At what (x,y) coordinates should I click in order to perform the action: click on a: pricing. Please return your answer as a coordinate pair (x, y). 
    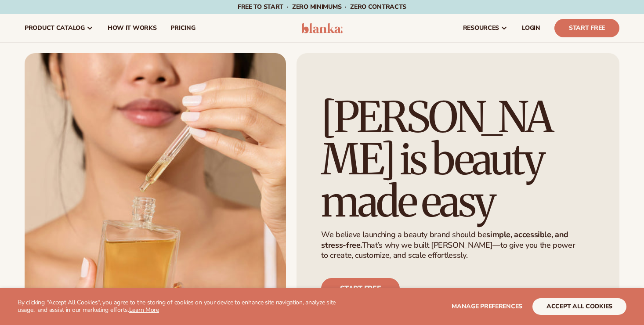
    Looking at the image, I should click on (183, 28).